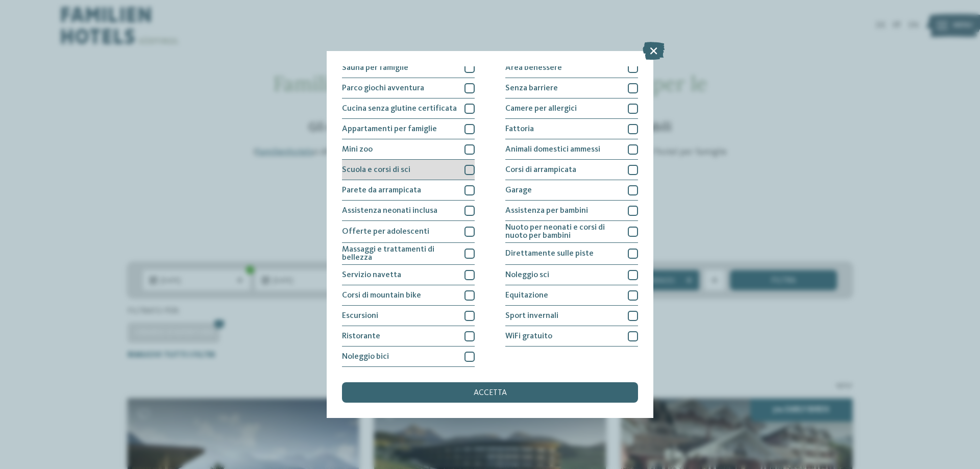 The width and height of the screenshot is (980, 469). Describe the element at coordinates (357, 150) in the screenshot. I see `span: Mini zoo` at that location.